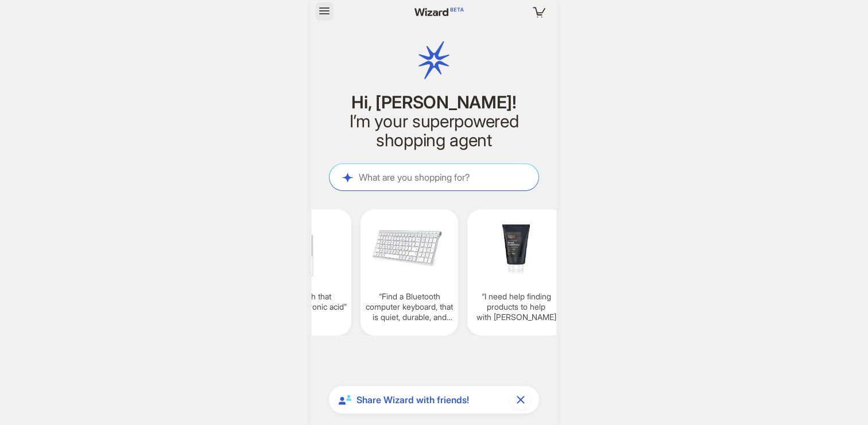 This screenshot has height=425, width=868. Describe the element at coordinates (409, 307) in the screenshot. I see `q: Find a Bluetooth computer keyboard, that is quiet, durable, and has long battery life` at that location.